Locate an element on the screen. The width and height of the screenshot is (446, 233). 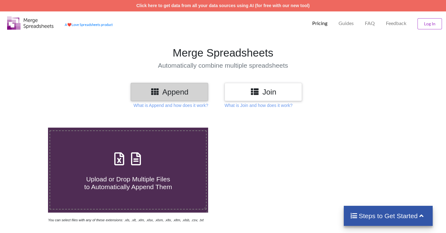
p: What is Append and how does it work? is located at coordinates (171, 106).